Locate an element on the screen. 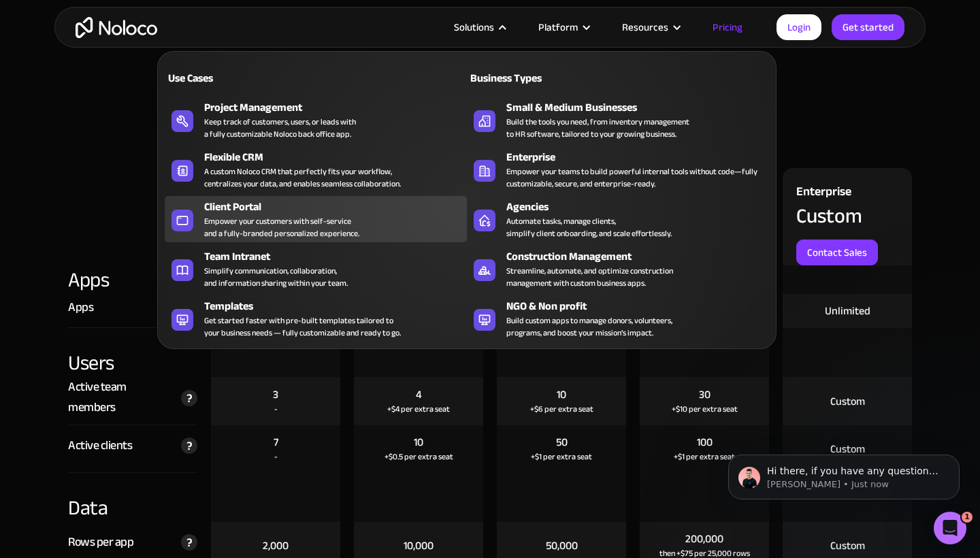  div: Build custom apps to manage donors, volunteers, programs, and boost your mission’s impact. is located at coordinates (590, 327).